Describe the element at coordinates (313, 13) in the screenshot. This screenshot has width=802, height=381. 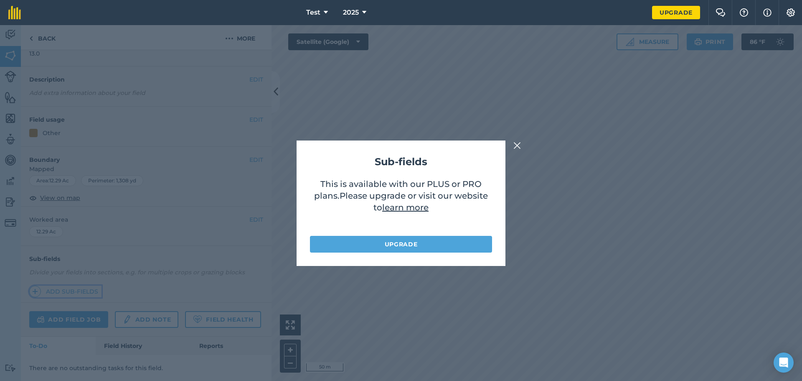
I see `span: Test` at that location.